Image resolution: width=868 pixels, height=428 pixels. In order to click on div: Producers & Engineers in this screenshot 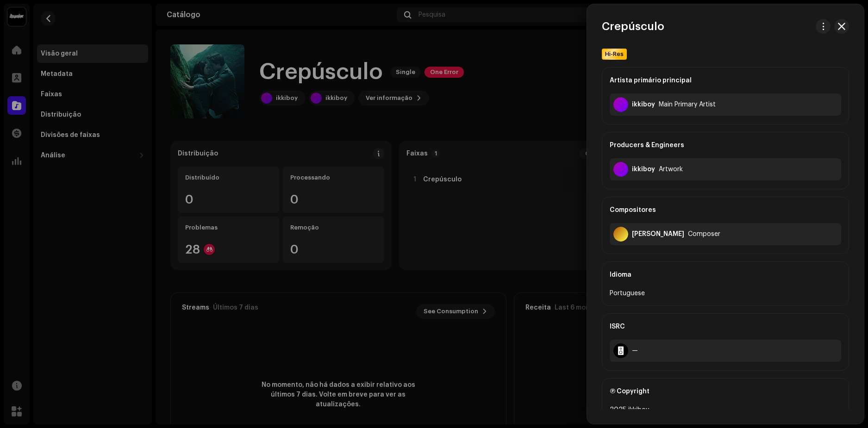, I will do `click(726, 145)`.